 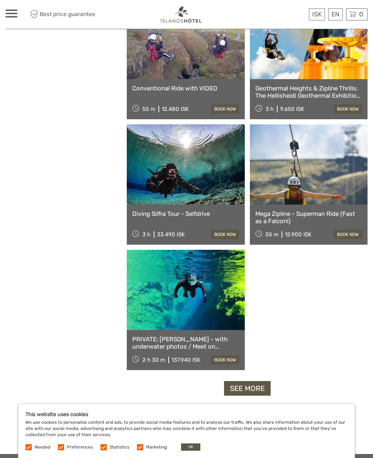 What do you see at coordinates (46, 16) in the screenshot?
I see `p: We're away right now. Please check back later!` at bounding box center [46, 16].